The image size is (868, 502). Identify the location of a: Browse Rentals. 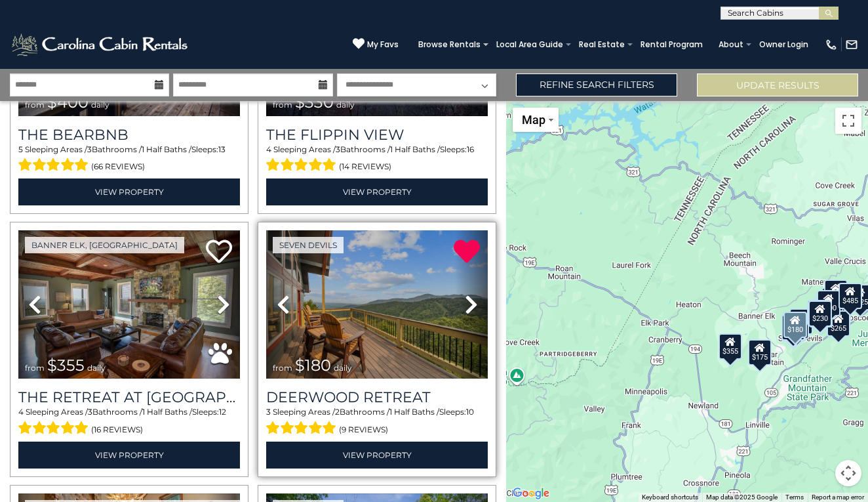
(450, 45).